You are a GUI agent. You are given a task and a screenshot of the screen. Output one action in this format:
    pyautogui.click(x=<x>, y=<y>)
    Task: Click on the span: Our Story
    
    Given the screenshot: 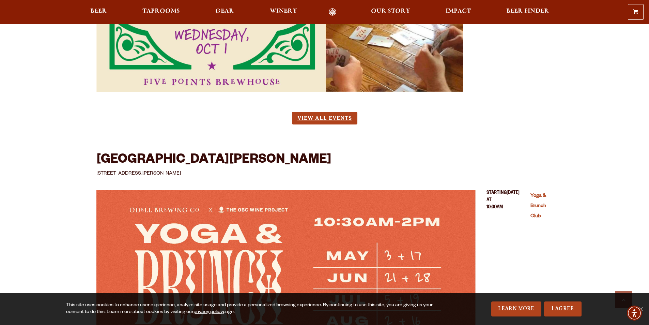 What is the action you would take?
    pyautogui.click(x=390, y=11)
    